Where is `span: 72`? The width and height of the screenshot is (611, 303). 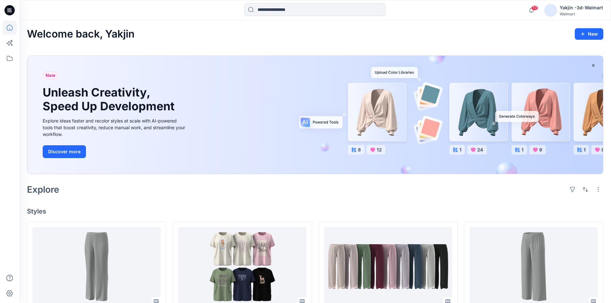 span: 72 is located at coordinates (535, 8).